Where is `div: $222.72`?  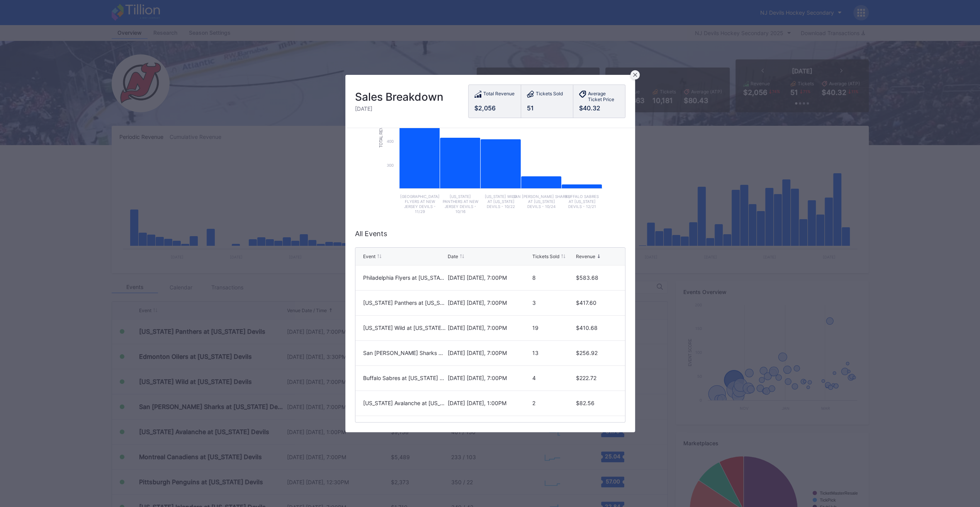
div: $222.72 is located at coordinates (596, 378).